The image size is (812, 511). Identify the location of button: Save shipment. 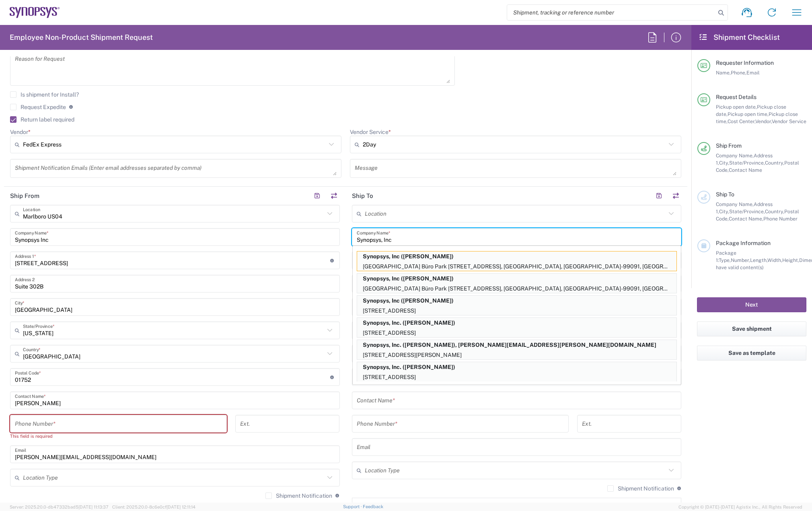
(752, 328).